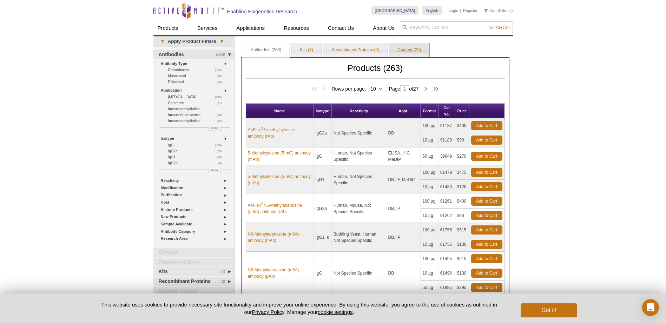  I want to click on a: Antibody Category, so click(195, 231).